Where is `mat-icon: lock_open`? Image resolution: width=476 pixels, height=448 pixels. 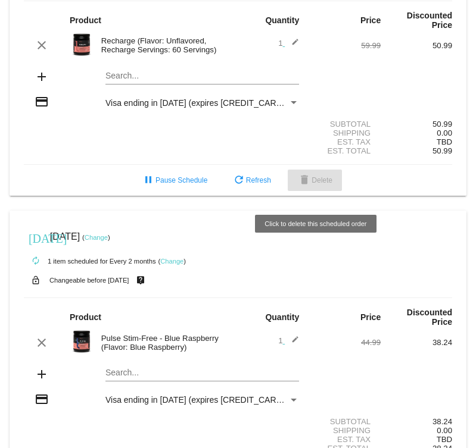
mat-icon: lock_open is located at coordinates (36, 280).